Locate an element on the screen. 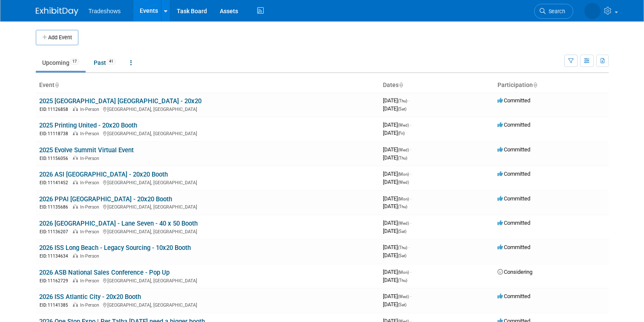 This screenshot has height=322, width=644. span: EID: 11134634 is located at coordinates (55, 256).